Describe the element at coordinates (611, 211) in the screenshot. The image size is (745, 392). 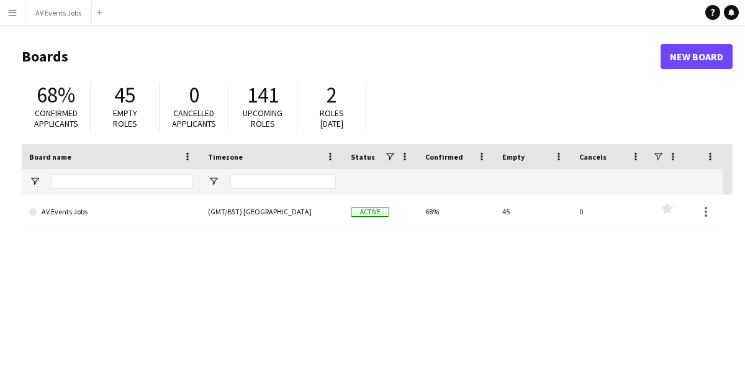
I see `div: 0` at that location.